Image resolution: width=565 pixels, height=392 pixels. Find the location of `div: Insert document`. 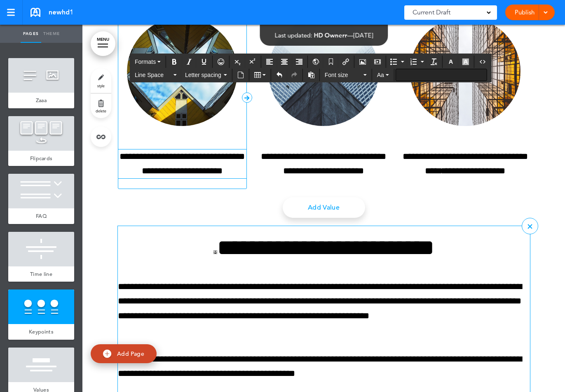

div: Insert document is located at coordinates (241, 75).